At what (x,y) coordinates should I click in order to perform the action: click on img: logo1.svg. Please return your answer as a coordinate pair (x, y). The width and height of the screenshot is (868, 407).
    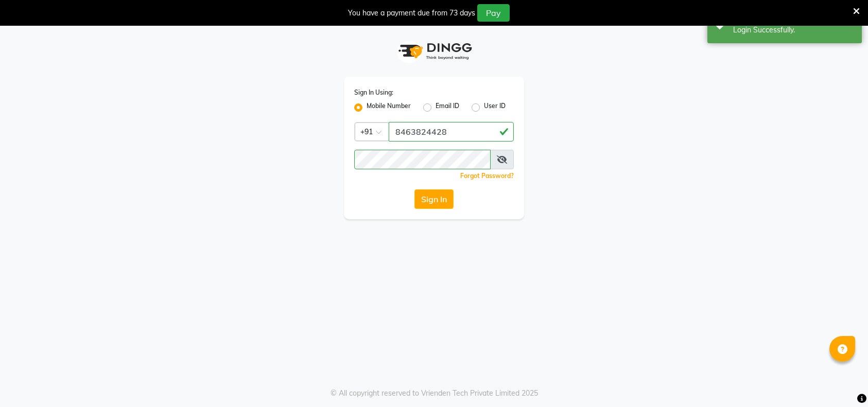
    Looking at the image, I should click on (434, 51).